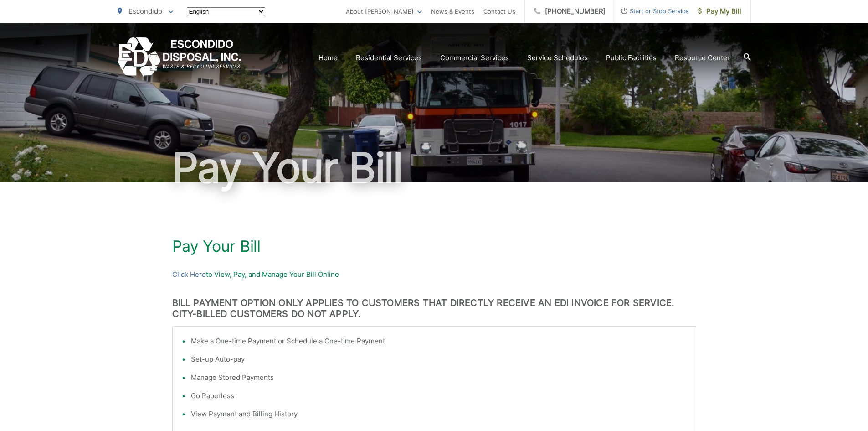  I want to click on a: Commercial Services, so click(474, 58).